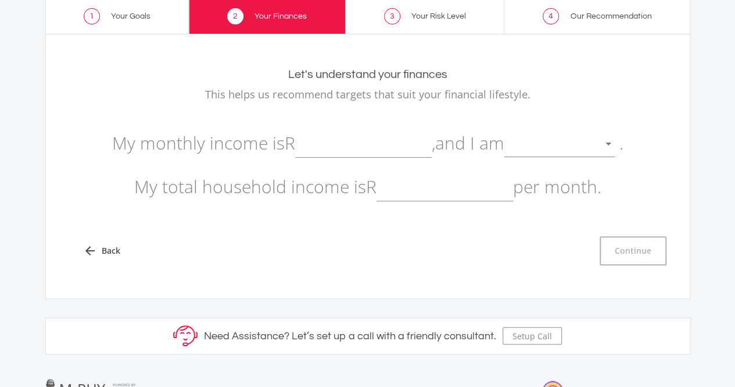 This screenshot has width=735, height=387. What do you see at coordinates (92, 16) in the screenshot?
I see `span: 1` at bounding box center [92, 16].